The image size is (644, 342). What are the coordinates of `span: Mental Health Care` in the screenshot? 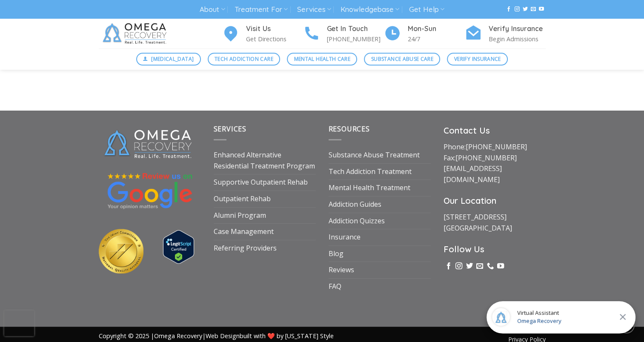 It's located at (322, 58).